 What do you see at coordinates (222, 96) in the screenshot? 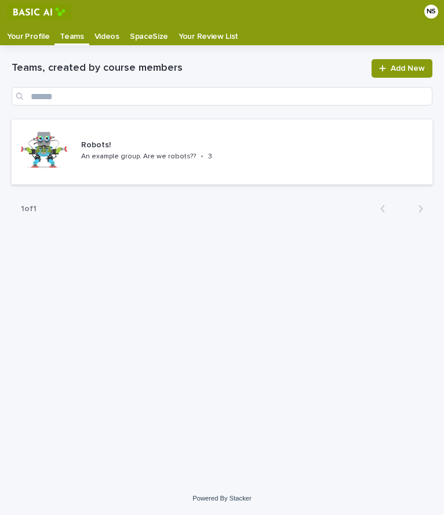
I see `div: Search` at bounding box center [222, 96].